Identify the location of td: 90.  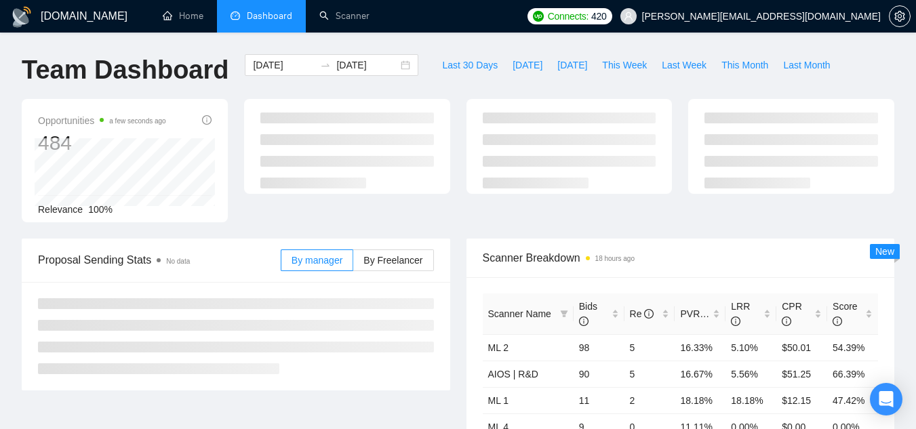
(598, 373).